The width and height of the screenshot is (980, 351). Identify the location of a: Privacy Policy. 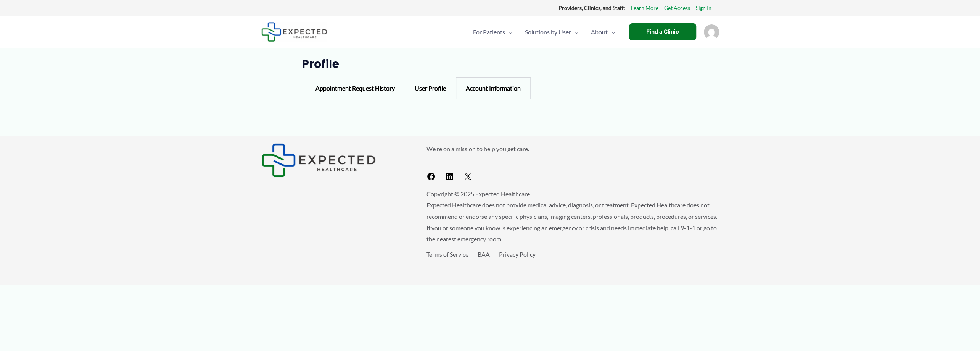
(518, 253).